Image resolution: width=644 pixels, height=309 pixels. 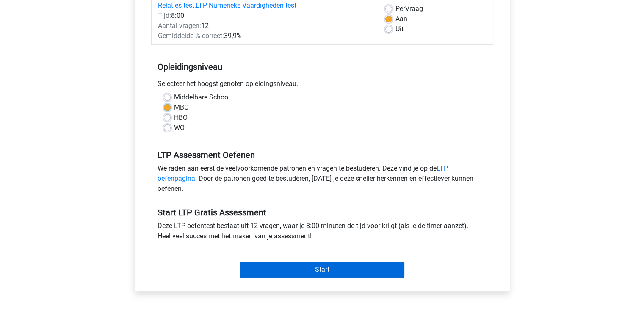 What do you see at coordinates (181, 118) in the screenshot?
I see `label: HBO` at bounding box center [181, 118].